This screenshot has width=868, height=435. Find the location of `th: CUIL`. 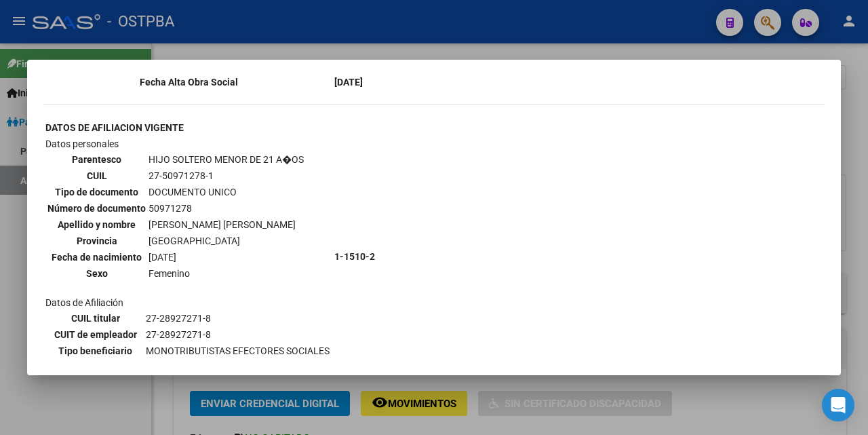

th: CUIL is located at coordinates (96, 176).